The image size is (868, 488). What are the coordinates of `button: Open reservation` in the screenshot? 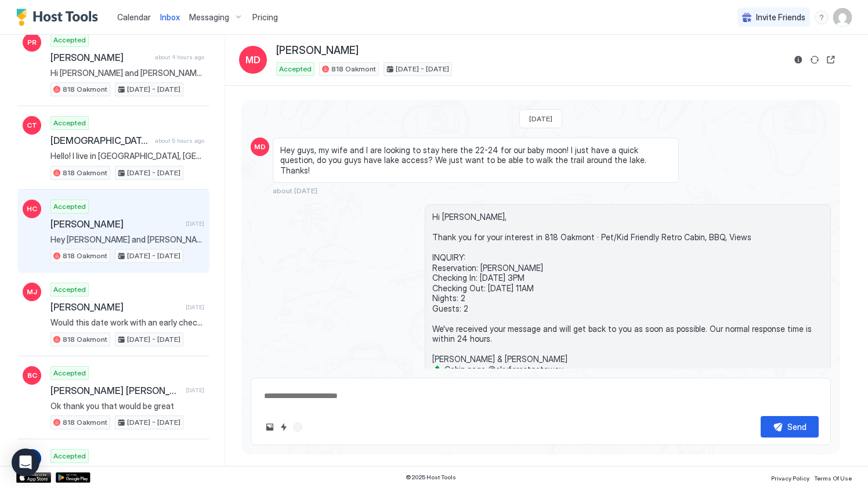 It's located at (831, 60).